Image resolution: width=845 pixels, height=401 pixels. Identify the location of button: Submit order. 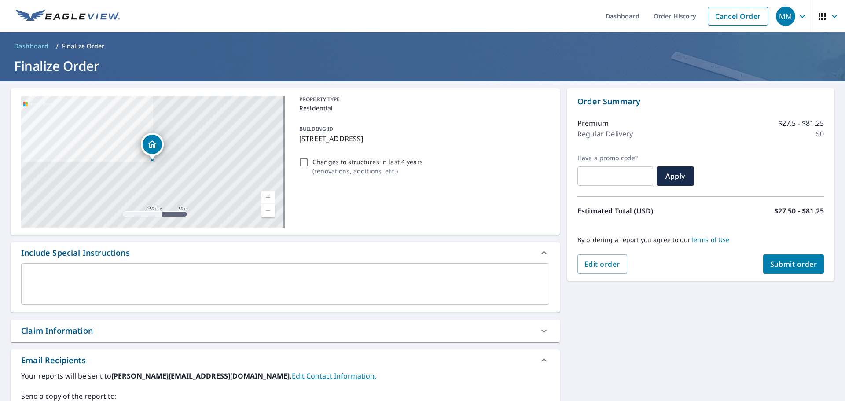
(793, 264).